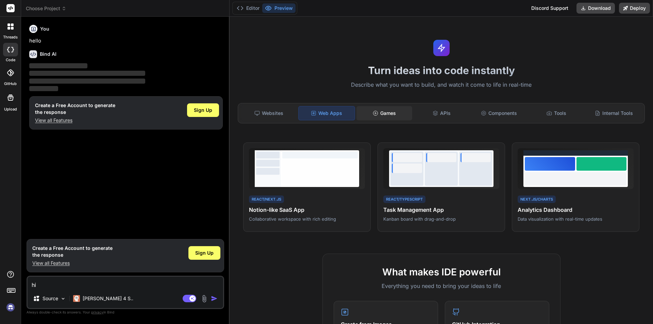  What do you see at coordinates (307, 210) in the screenshot?
I see `h4: Notion-like SaaS App` at bounding box center [307, 210].